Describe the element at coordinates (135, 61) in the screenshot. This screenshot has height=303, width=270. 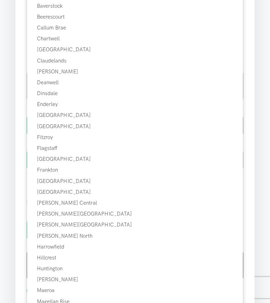
I see `div: Claudelands` at that location.